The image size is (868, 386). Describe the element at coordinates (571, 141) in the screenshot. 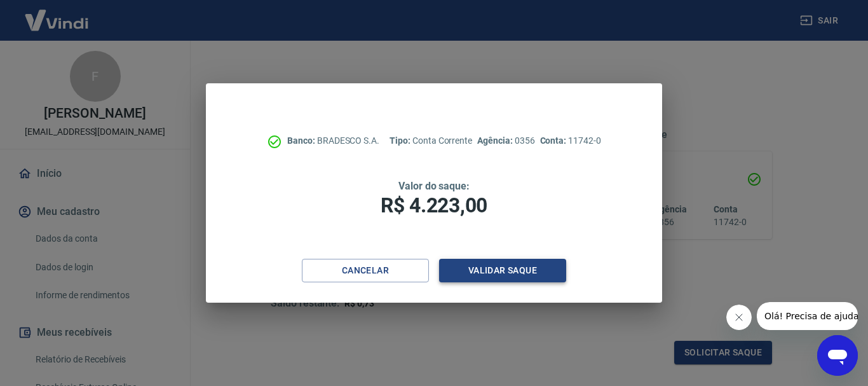

I see `p: 11742-0` at that location.